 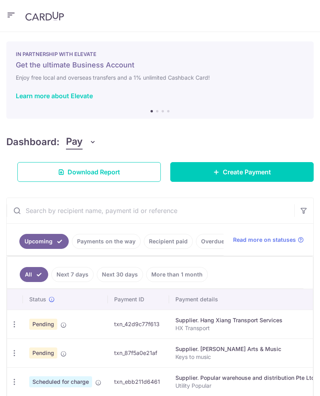 I want to click on div: Supplier. Hang Xiang Transport Services, so click(x=245, y=320).